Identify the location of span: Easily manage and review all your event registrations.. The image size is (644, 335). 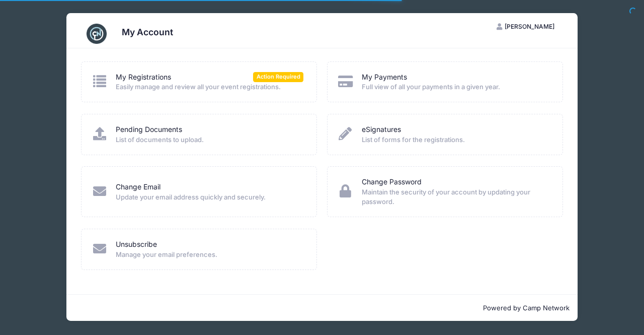
(209, 87).